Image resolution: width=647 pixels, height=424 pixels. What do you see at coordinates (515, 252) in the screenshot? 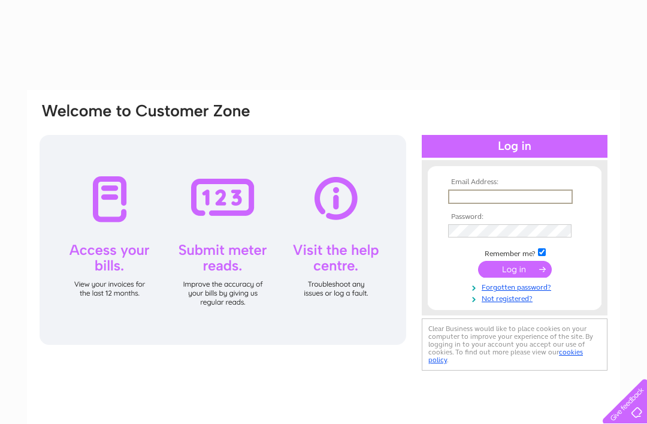
I see `td: Remember me?` at bounding box center [515, 252].